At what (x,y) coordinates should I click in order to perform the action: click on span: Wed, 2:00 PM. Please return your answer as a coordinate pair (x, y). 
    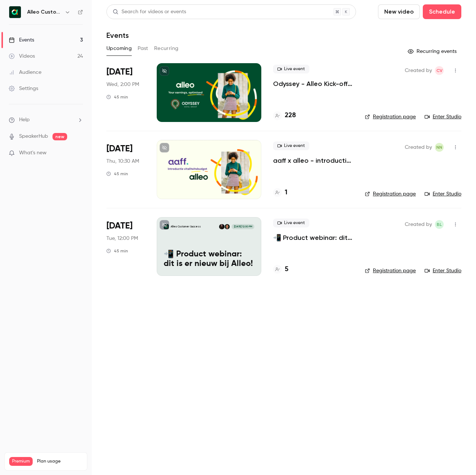
    Looking at the image, I should click on (122, 85).